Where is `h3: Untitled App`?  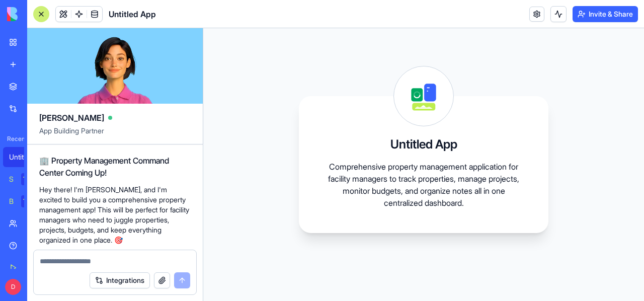
h3: Untitled App is located at coordinates (424, 144).